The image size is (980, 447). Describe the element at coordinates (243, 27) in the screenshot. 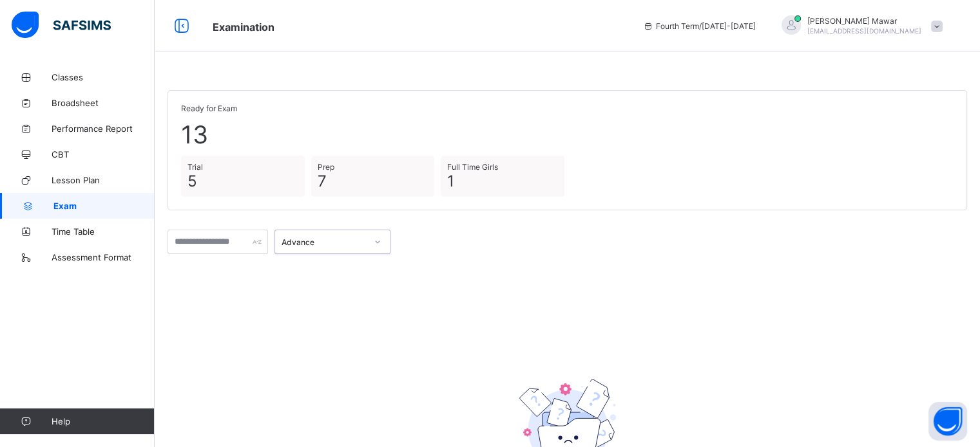

I see `span: Examination` at that location.